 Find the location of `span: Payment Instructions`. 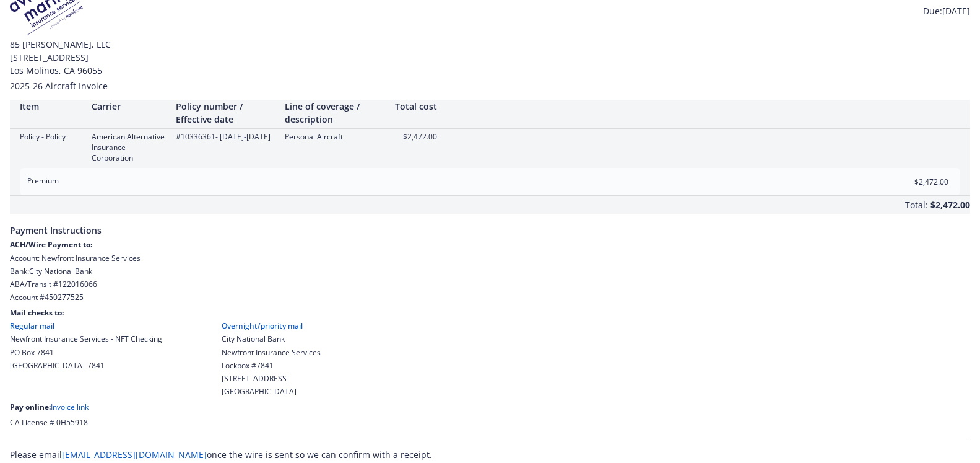

span: Payment Instructions is located at coordinates (490, 226).